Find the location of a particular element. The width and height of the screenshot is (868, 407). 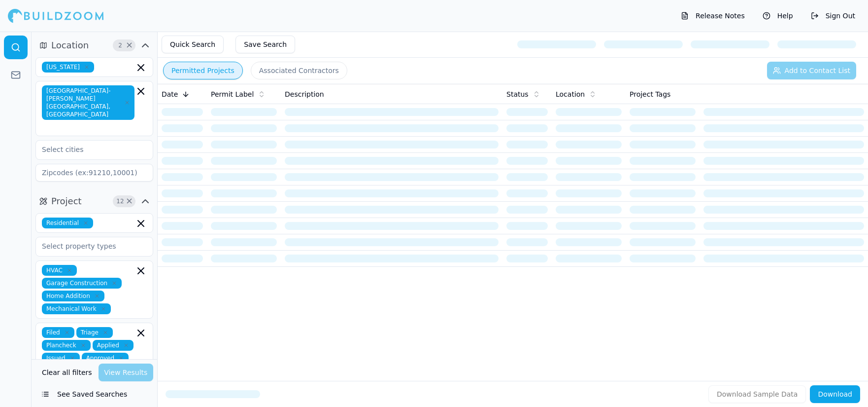

span: Clear Project filters is located at coordinates (129, 201).